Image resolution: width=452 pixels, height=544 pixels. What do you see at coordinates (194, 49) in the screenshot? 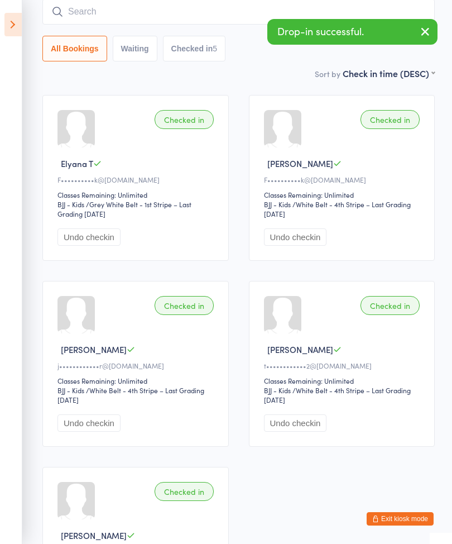
I see `button: Checked in5` at bounding box center [194, 49].